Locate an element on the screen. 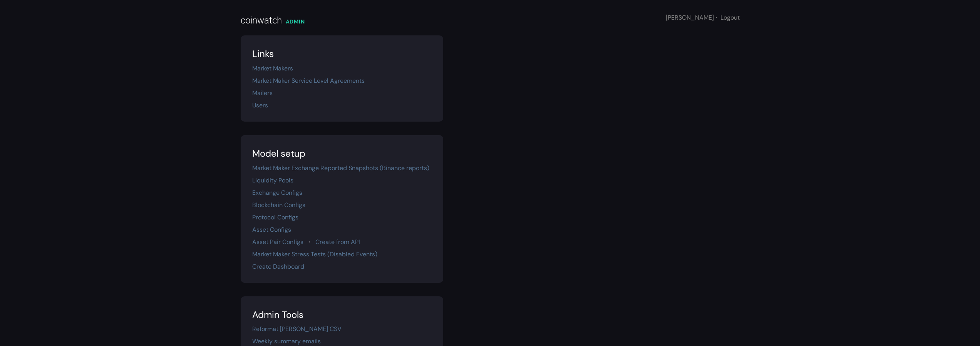 Image resolution: width=980 pixels, height=346 pixels. a: Mailers is located at coordinates (262, 93).